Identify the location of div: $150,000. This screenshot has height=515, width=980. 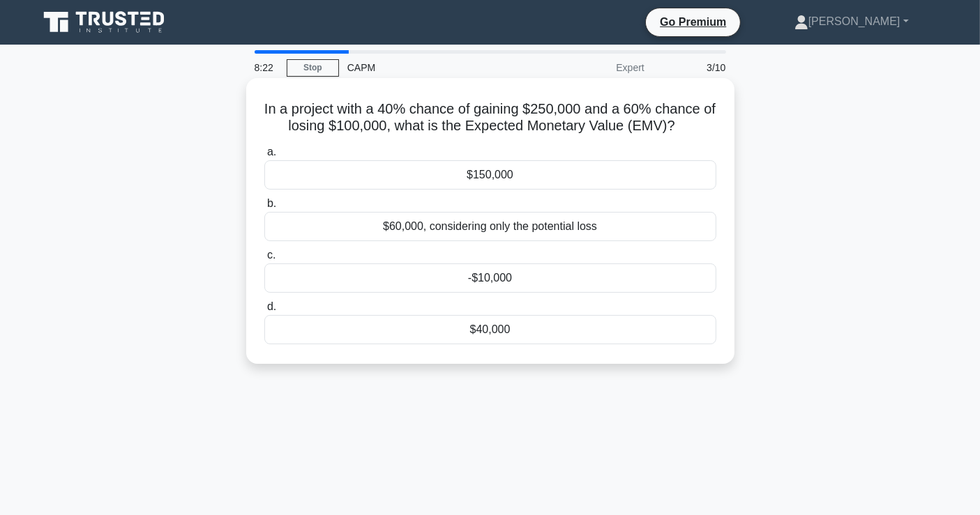
(490, 175).